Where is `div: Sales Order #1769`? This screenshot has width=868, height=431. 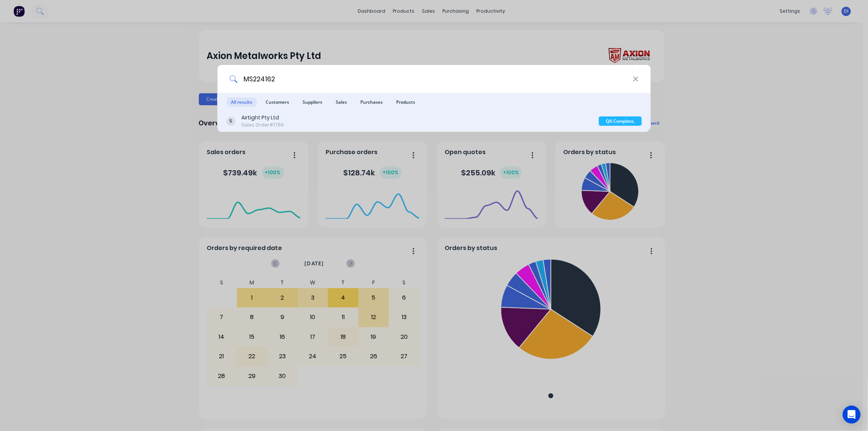
div: Sales Order #1769 is located at coordinates (263, 125).